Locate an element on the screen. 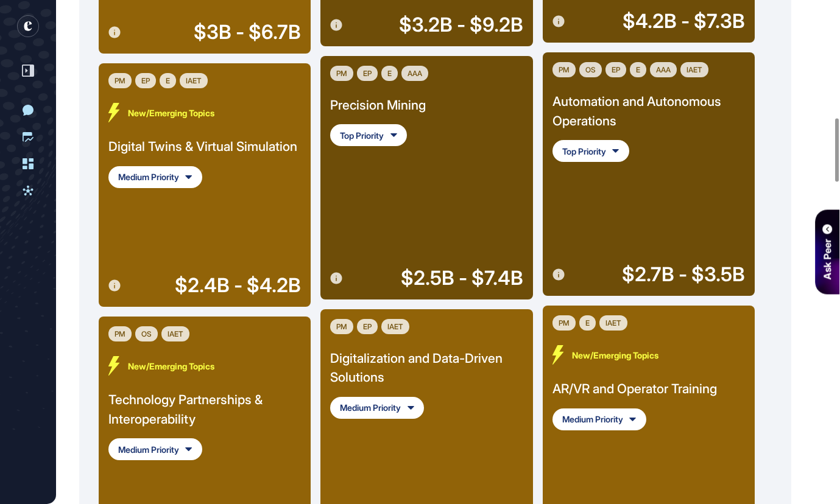  div: $2.5B - $7.4B is located at coordinates (462, 277).